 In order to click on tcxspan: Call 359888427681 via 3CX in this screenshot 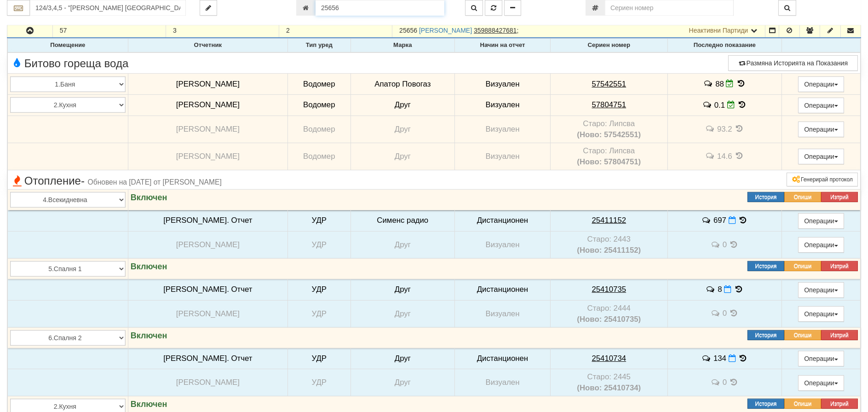, I will do `click(495, 30)`.